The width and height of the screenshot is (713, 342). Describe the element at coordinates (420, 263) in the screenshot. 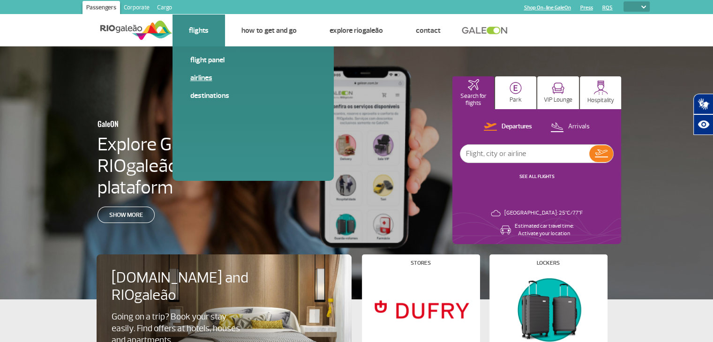

I see `h4: Stores` at that location.